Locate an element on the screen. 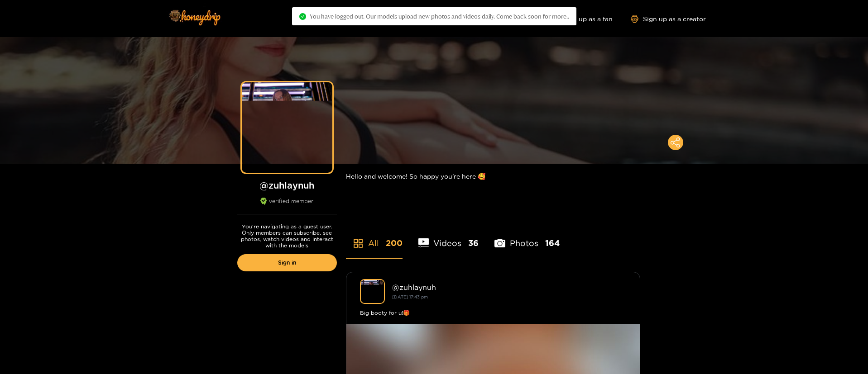 The height and width of the screenshot is (374, 868). a: Sign up as a fan is located at coordinates (582, 19).